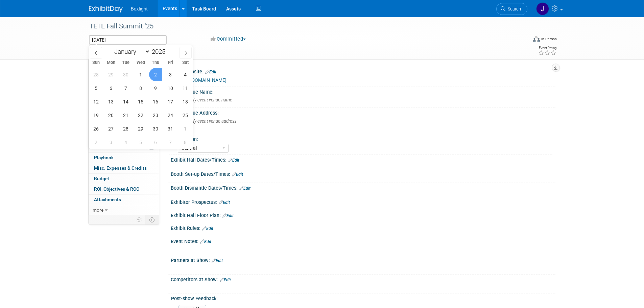 The image size is (644, 308). What do you see at coordinates (111, 88) in the screenshot?
I see `span: October 6, 2025` at bounding box center [111, 88].